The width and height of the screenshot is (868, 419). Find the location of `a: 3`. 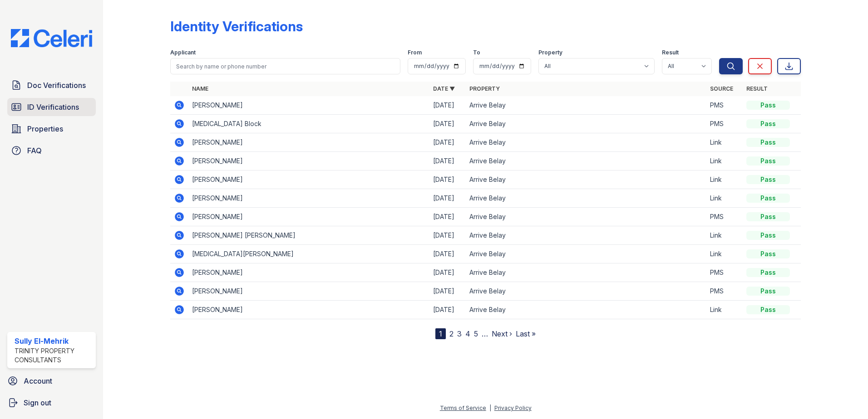

a: 3 is located at coordinates (460, 334).